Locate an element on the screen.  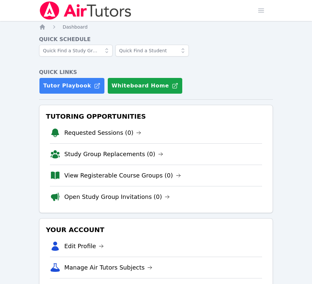
h4: Quick Links is located at coordinates (156, 72).